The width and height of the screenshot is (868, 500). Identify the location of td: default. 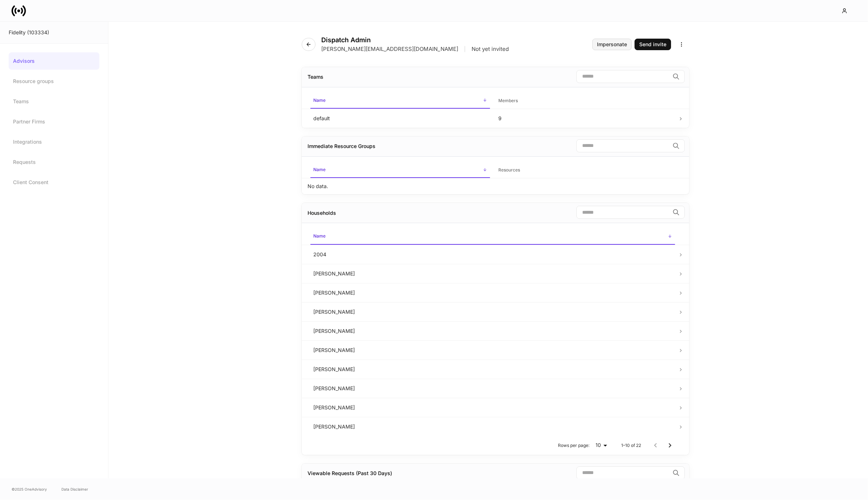
(400, 118).